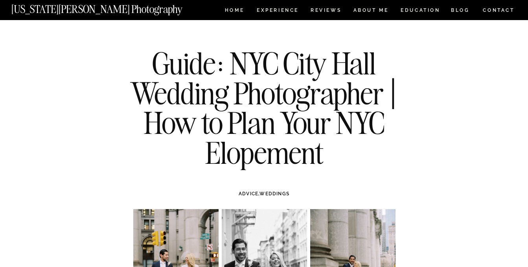  I want to click on a: BLOG, so click(461, 11).